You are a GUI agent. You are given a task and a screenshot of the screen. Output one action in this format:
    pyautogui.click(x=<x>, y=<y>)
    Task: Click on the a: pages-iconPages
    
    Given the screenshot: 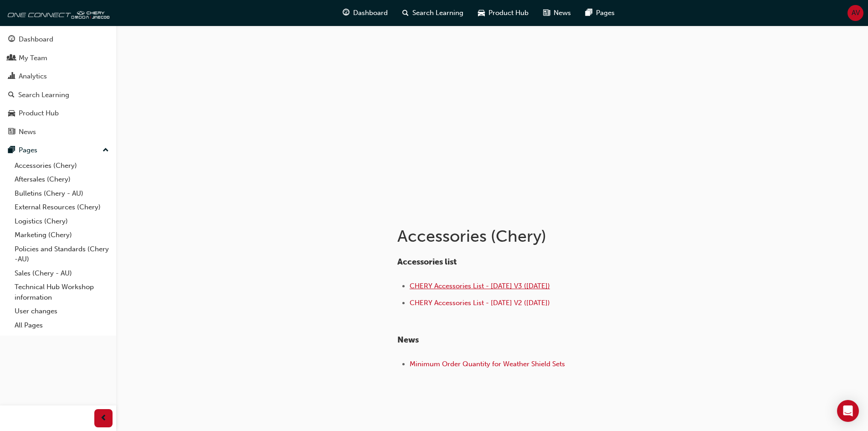 What is the action you would take?
    pyautogui.click(x=600, y=13)
    